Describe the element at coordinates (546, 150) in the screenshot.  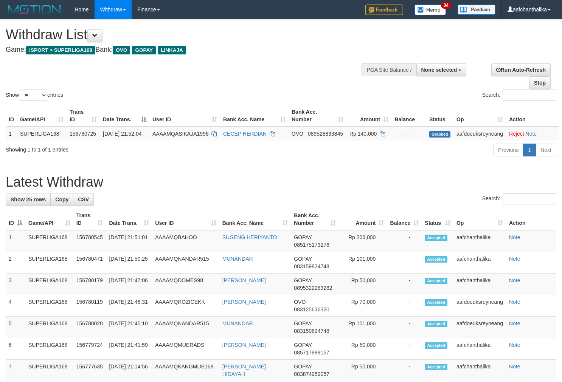
I see `a: Next` at that location.